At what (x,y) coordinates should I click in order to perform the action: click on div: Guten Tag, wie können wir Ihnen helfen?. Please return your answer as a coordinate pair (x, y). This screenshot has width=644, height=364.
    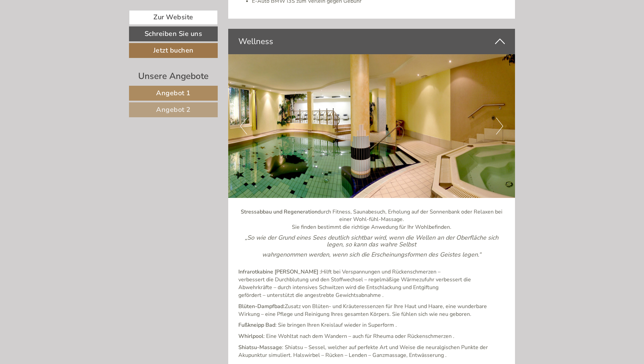
    Looking at the image, I should click on (59, 28).